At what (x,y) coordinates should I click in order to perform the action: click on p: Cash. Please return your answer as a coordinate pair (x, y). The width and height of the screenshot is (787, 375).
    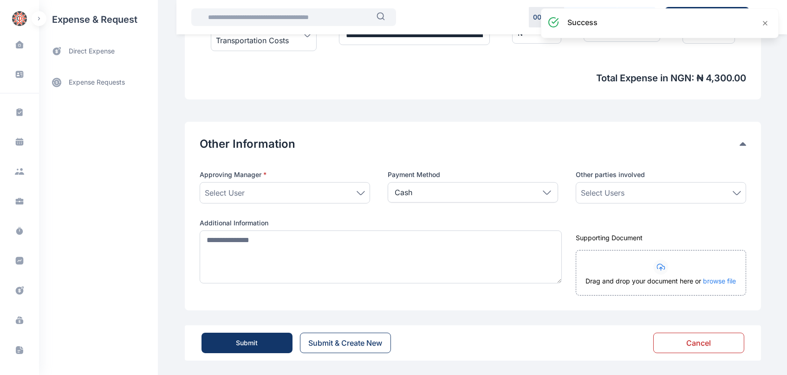
    Looking at the image, I should click on (403, 192).